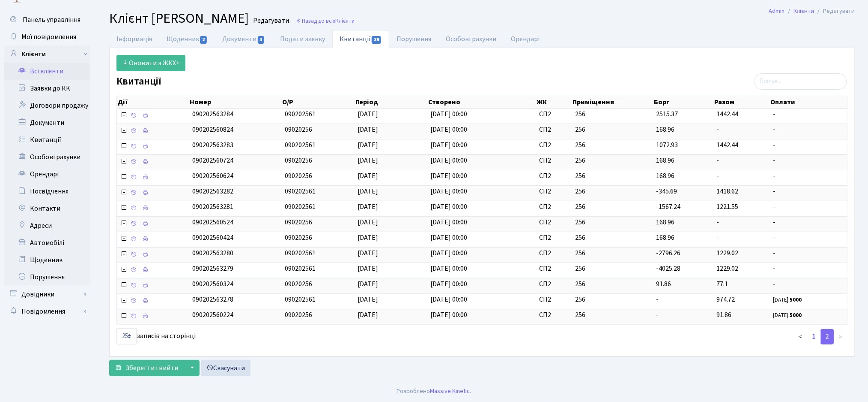 The height and width of the screenshot is (402, 868). Describe the element at coordinates (450, 390) in the screenshot. I see `a: Massive Kinetic` at that location.